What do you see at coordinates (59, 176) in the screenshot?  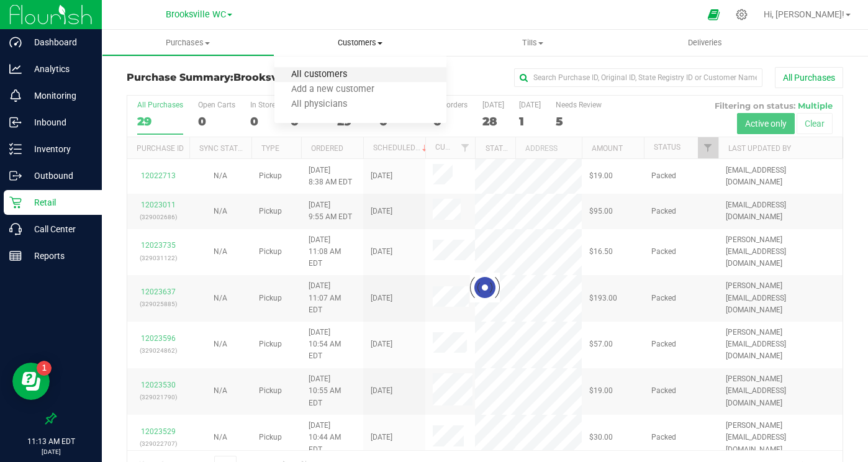 I see `p: Outbound` at bounding box center [59, 176].